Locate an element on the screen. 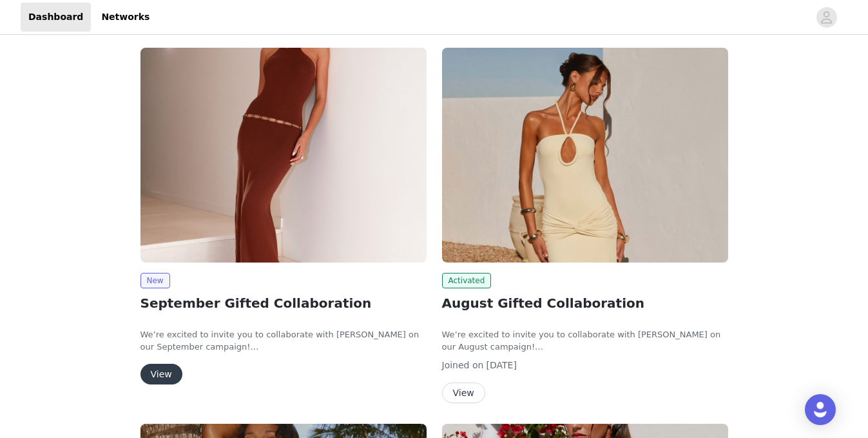 The height and width of the screenshot is (438, 868). span: Joined on is located at coordinates (463, 365).